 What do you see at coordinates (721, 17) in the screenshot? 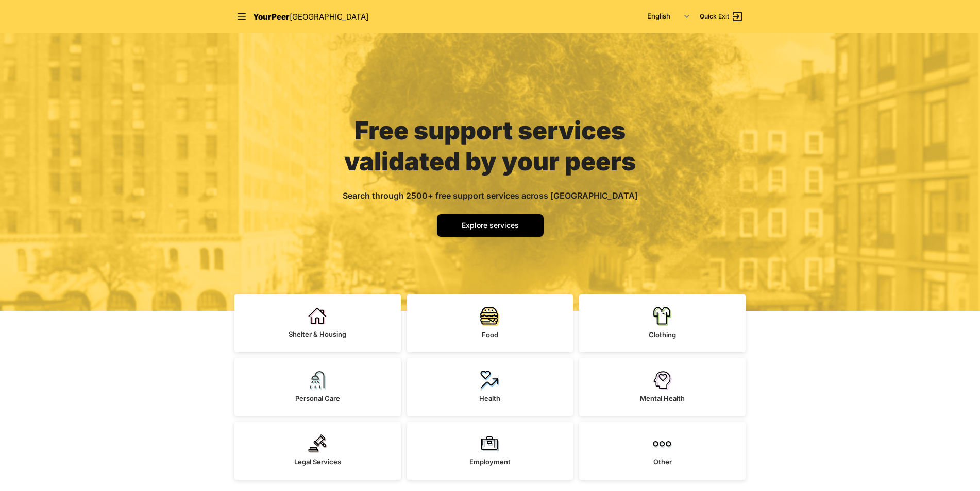
I see `a: Quick Exit` at bounding box center [721, 17].